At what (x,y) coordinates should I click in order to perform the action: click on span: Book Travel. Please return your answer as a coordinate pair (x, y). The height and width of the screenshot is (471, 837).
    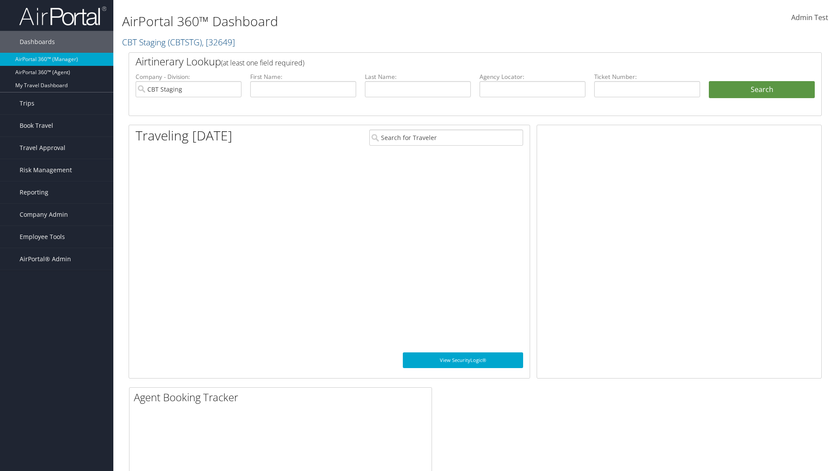
    Looking at the image, I should click on (36, 126).